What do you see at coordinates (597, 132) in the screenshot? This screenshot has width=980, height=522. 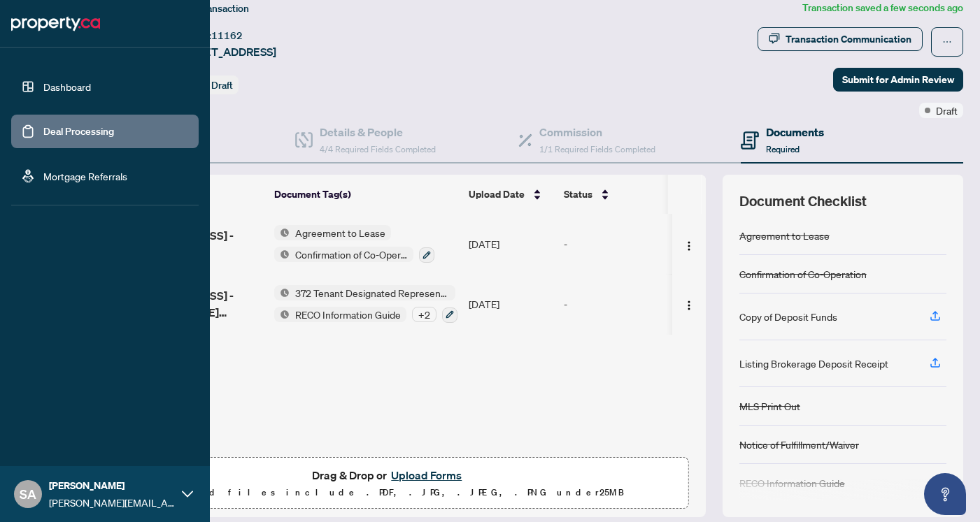 I see `h4: Commission` at bounding box center [597, 132].